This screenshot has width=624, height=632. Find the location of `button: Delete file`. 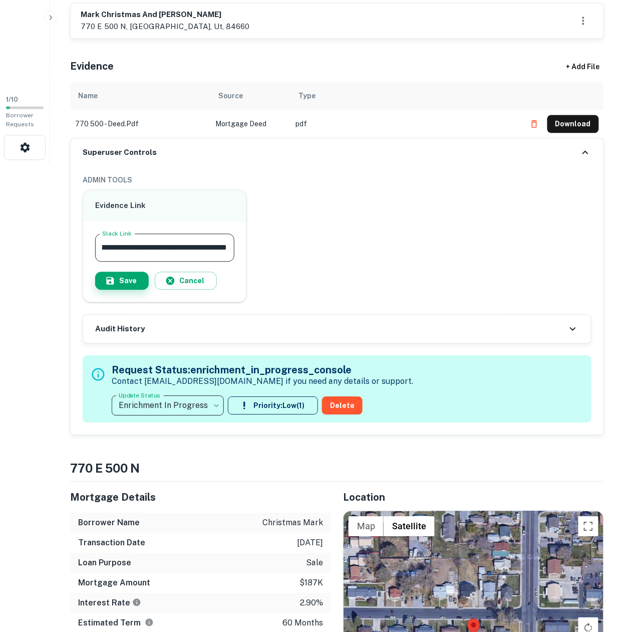

button: Delete file is located at coordinates (535, 124).